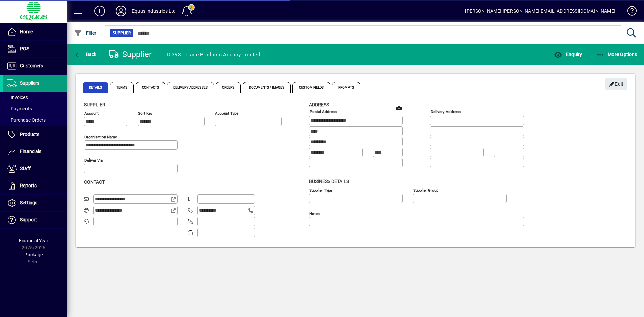 Image resolution: width=644 pixels, height=317 pixels. Describe the element at coordinates (154, 11) in the screenshot. I see `div: Equus Industries Ltd` at that location.